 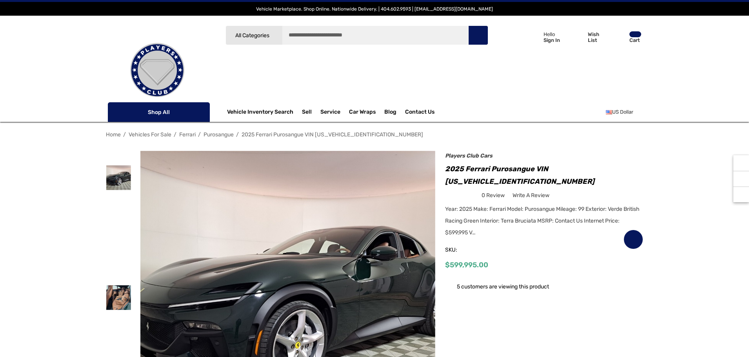 What do you see at coordinates (552, 34) in the screenshot?
I see `p: Hello` at bounding box center [552, 34].